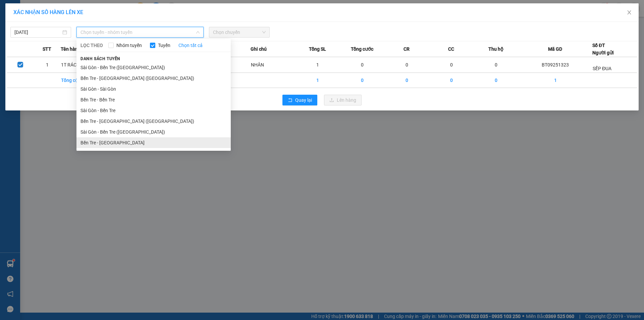  What do you see at coordinates (603, 49) in the screenshot?
I see `div: Số ĐT Người gửi` at bounding box center [603, 49].